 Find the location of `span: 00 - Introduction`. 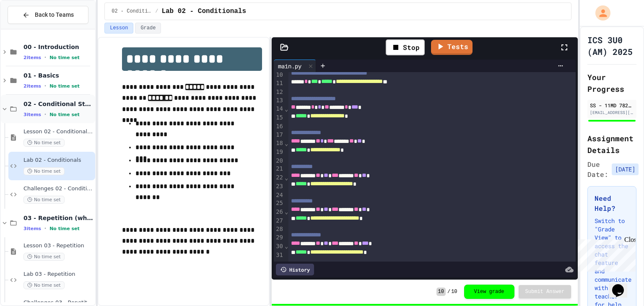

span: 00 - Introduction is located at coordinates (58, 47).